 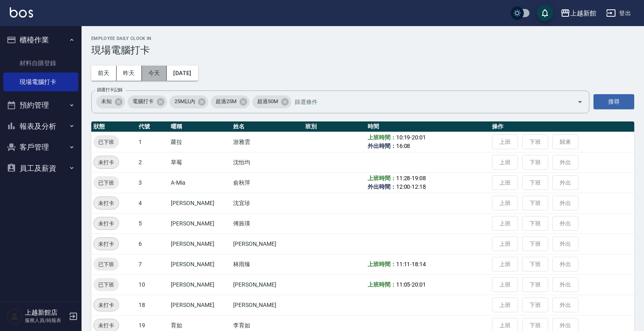 I want to click on span: 12:18, so click(x=419, y=187).